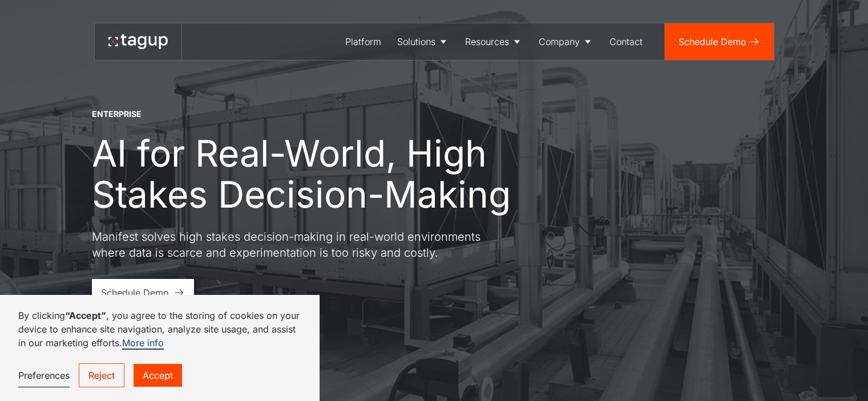 The width and height of the screenshot is (868, 401). I want to click on div: Contact, so click(626, 42).